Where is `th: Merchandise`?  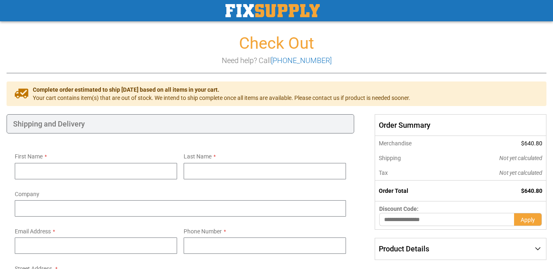 th: Merchandise is located at coordinates (413, 144).